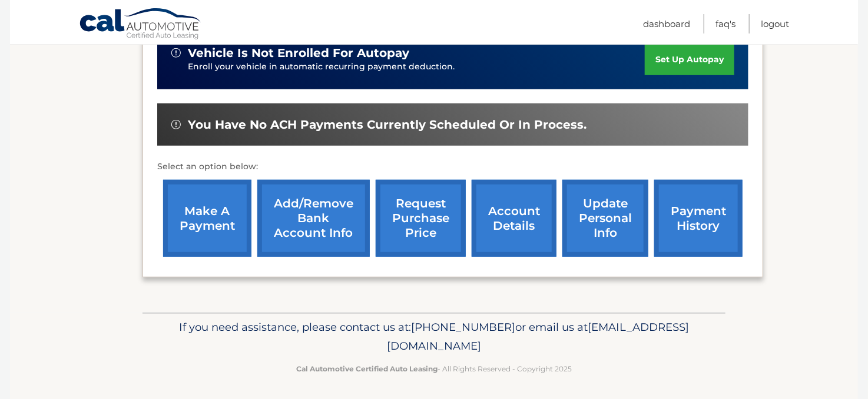 The image size is (868, 399). What do you see at coordinates (698, 218) in the screenshot?
I see `a: payment history` at bounding box center [698, 218].